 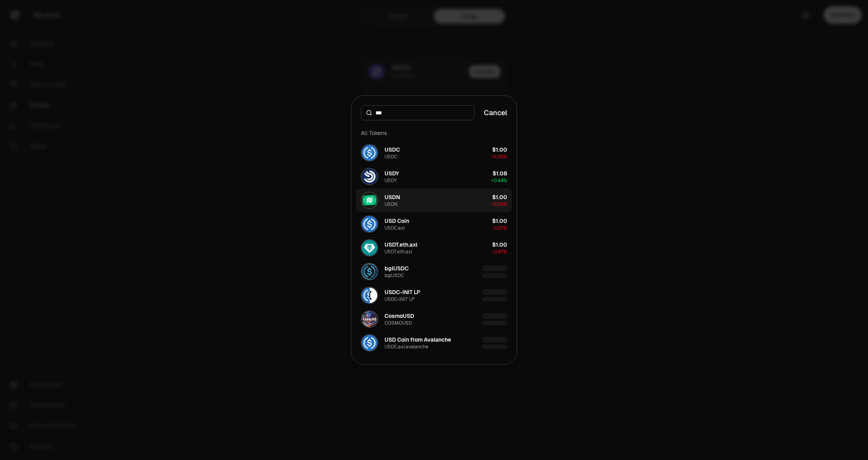 I want to click on img: COSMOUSD Logo, so click(x=370, y=319).